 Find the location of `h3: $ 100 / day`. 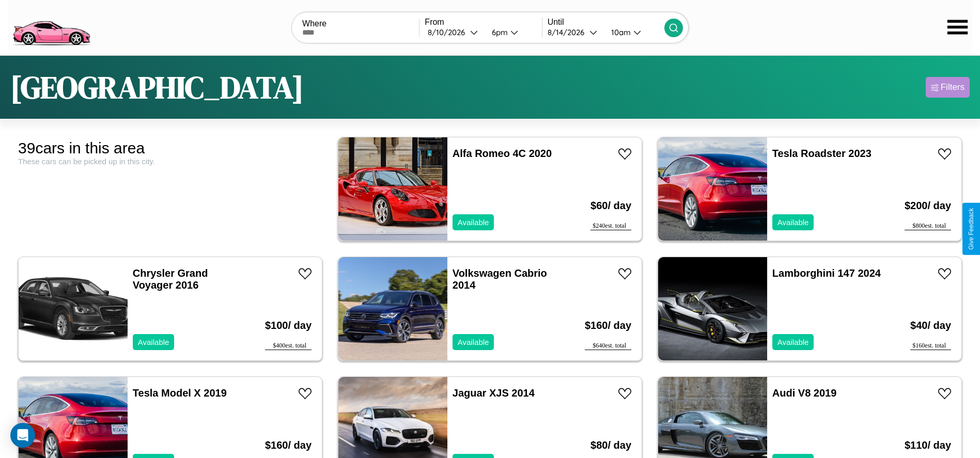

h3: $ 100 / day is located at coordinates (288, 325).